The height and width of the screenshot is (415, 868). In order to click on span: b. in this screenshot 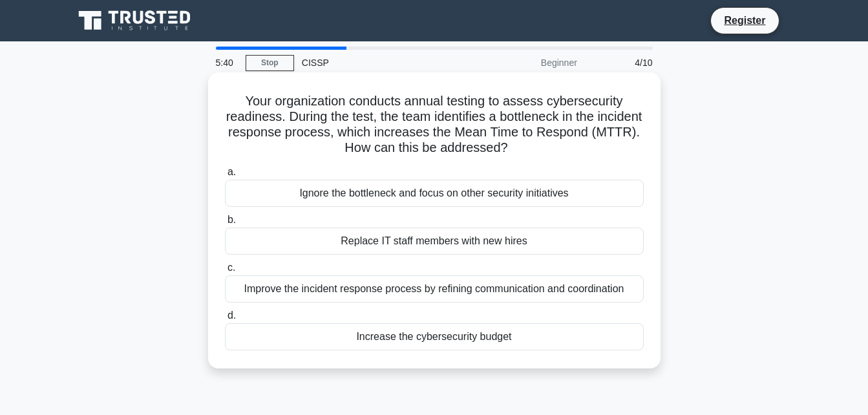, I will do `click(232, 219)`.